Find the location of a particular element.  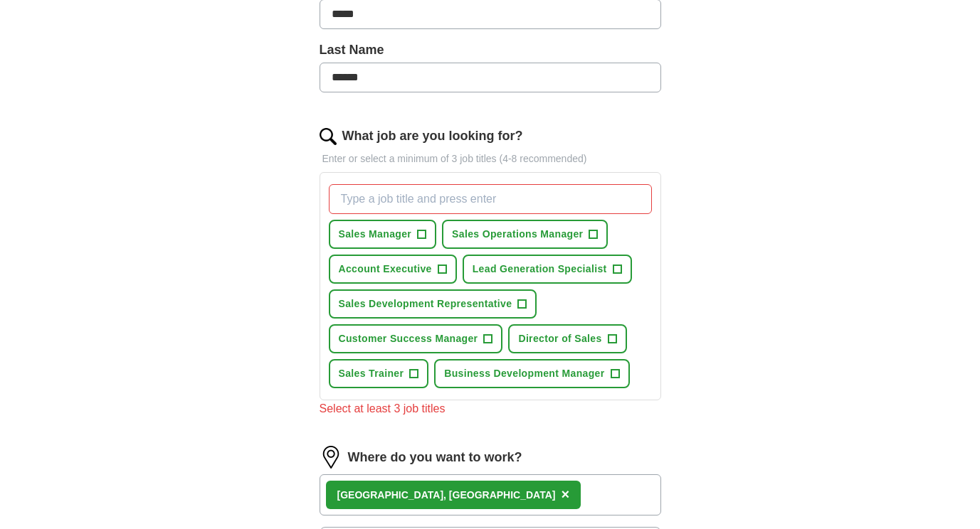

img: search.png is located at coordinates (328, 137).